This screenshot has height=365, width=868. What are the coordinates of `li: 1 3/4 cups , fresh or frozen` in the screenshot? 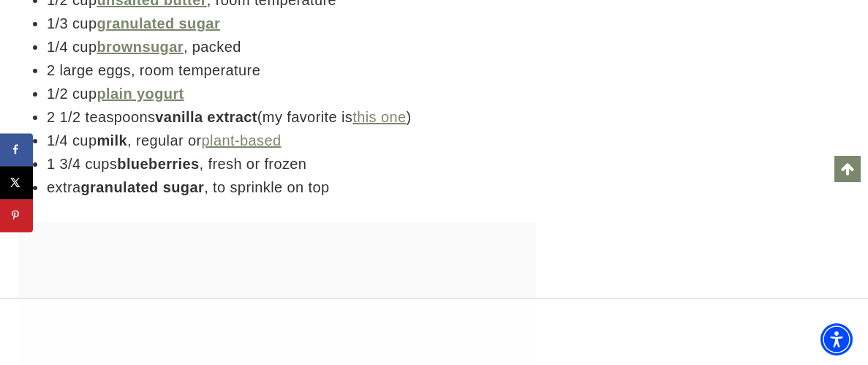 It's located at (291, 164).